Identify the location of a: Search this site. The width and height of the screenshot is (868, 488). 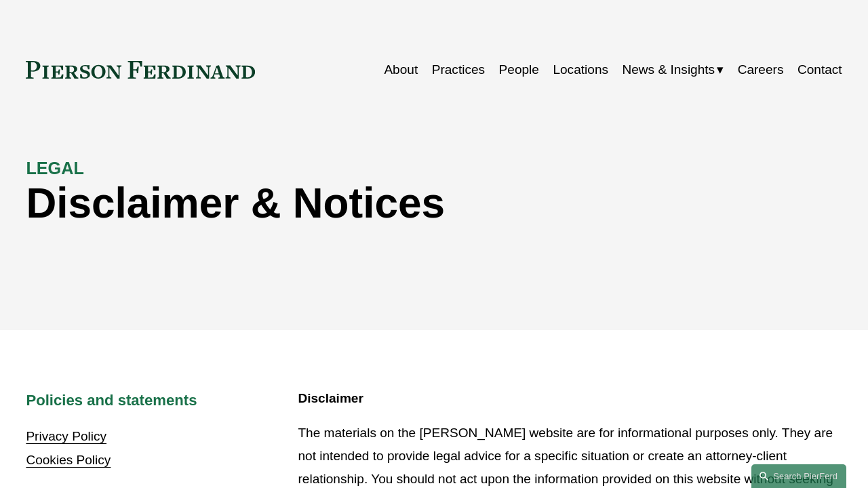
(799, 476).